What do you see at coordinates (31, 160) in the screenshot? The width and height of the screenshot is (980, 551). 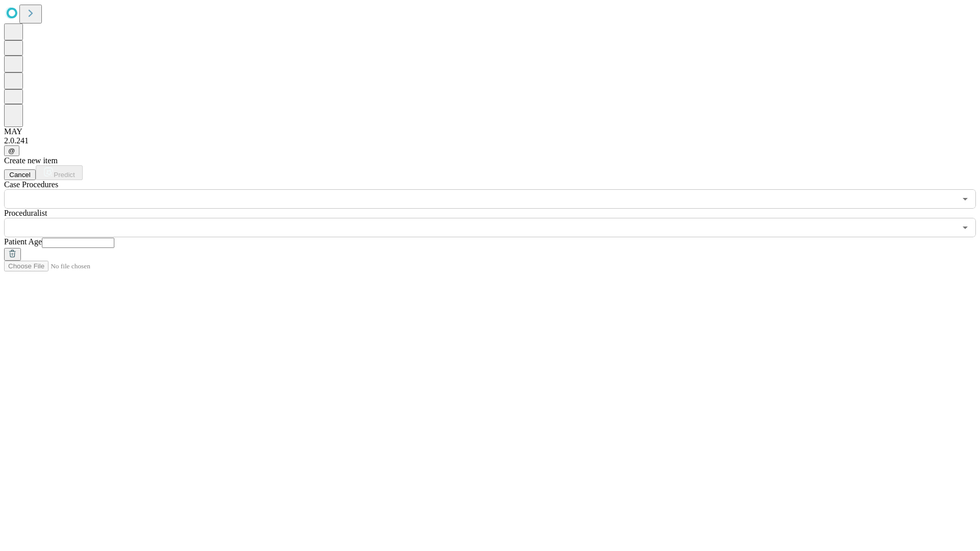 I see `span: Create new item` at bounding box center [31, 160].